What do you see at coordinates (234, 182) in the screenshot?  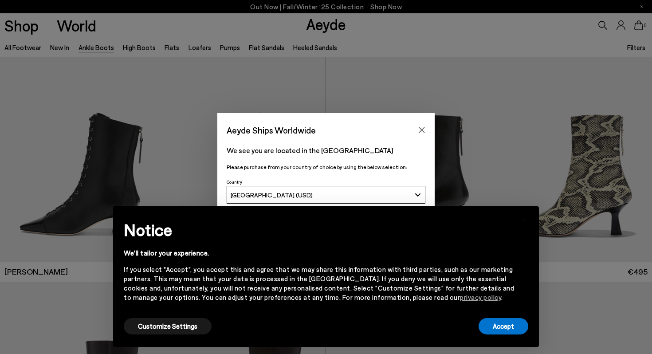 I see `span: Country` at bounding box center [234, 182].